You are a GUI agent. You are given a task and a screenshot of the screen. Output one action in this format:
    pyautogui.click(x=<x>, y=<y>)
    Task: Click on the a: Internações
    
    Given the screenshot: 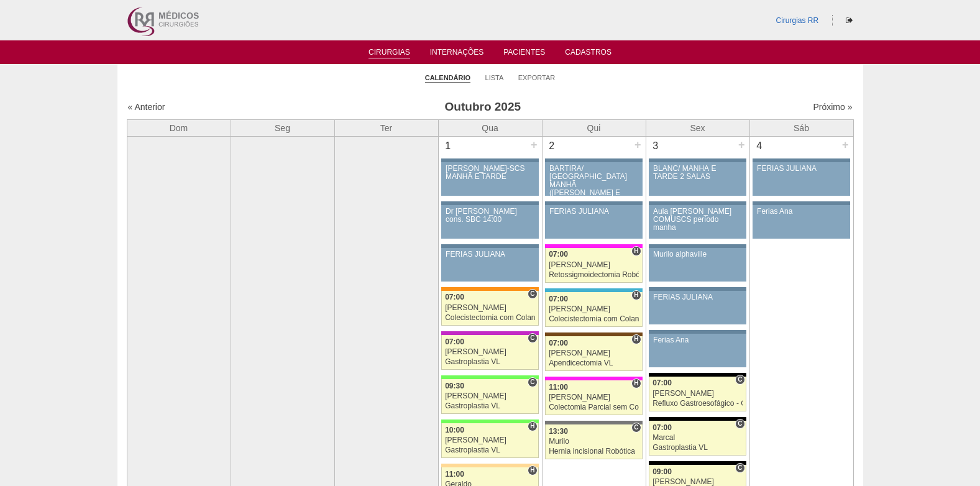 What is the action you would take?
    pyautogui.click(x=457, y=54)
    